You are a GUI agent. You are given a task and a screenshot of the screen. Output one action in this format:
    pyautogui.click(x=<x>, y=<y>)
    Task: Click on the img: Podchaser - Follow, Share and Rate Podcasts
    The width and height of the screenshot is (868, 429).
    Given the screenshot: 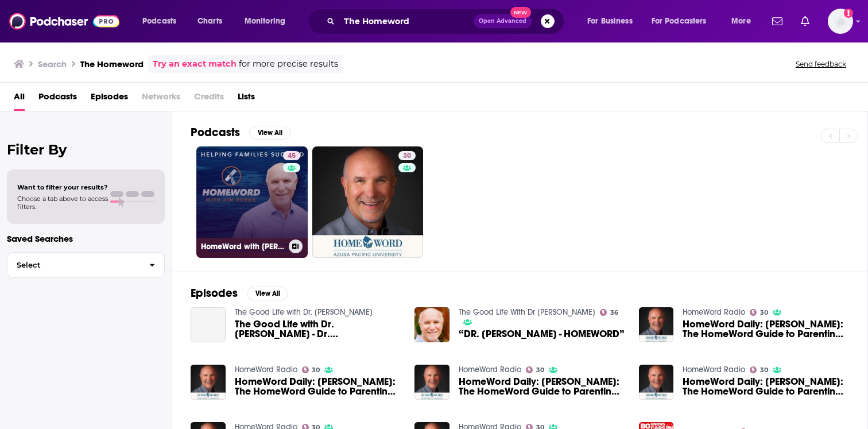 What is the action you would take?
    pyautogui.click(x=64, y=21)
    